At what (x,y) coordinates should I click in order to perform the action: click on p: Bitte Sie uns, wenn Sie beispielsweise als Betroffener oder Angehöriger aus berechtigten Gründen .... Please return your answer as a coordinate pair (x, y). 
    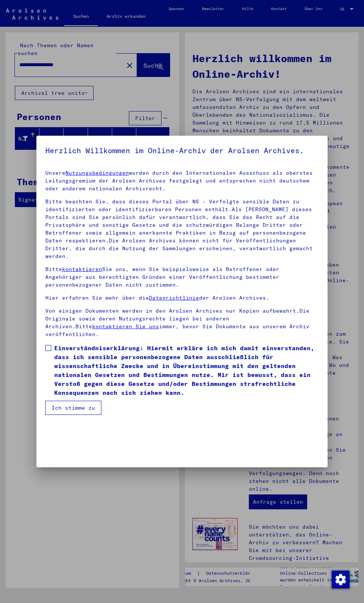
    Looking at the image, I should click on (182, 277).